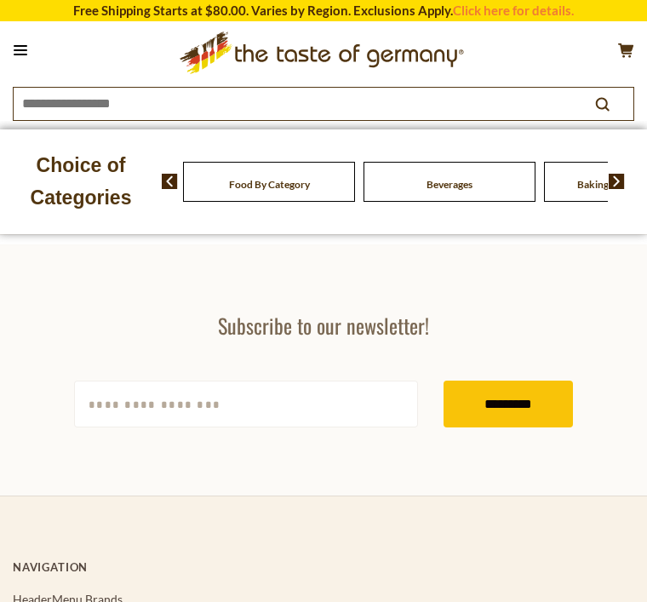 The width and height of the screenshot is (647, 602). Describe the element at coordinates (169, 181) in the screenshot. I see `img: previous arrow` at that location.